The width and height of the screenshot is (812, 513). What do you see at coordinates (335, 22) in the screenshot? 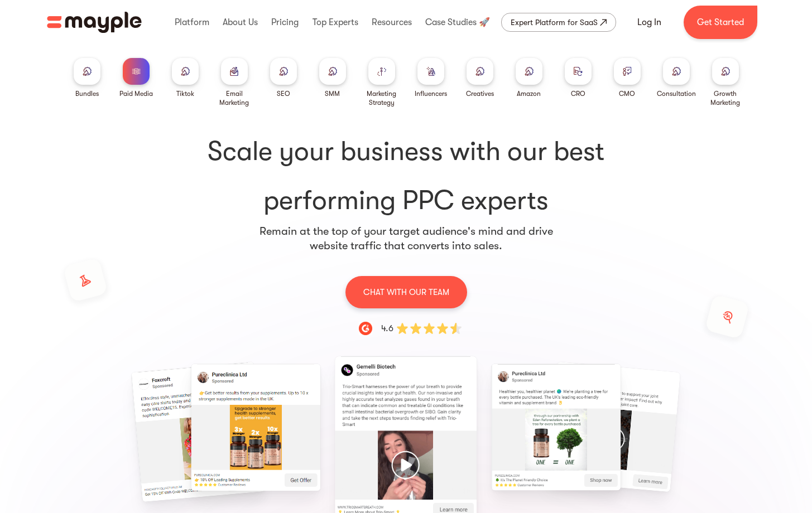
I see `div: Top Experts` at bounding box center [335, 22].